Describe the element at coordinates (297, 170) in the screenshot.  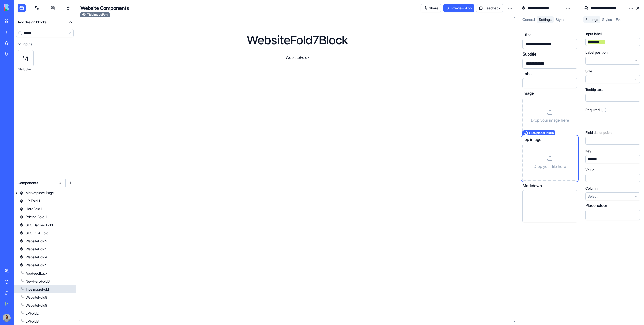
I see `div: TitleImageFoldWebsiteFold7BlockWebsiteFold7` at that location.